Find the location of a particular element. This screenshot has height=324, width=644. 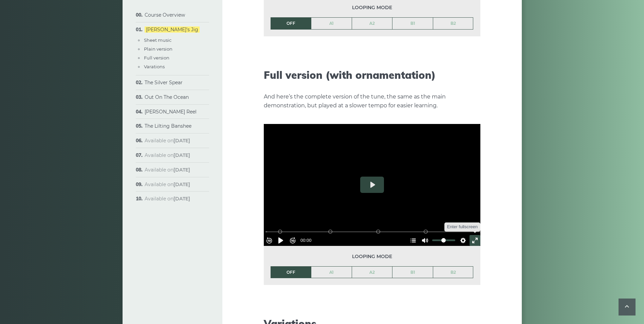

a: Full version is located at coordinates (156, 57).